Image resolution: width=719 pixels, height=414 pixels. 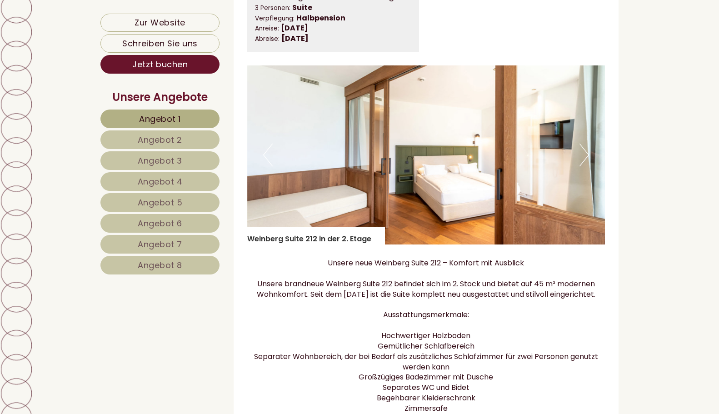 I want to click on div: Montag, so click(x=179, y=14).